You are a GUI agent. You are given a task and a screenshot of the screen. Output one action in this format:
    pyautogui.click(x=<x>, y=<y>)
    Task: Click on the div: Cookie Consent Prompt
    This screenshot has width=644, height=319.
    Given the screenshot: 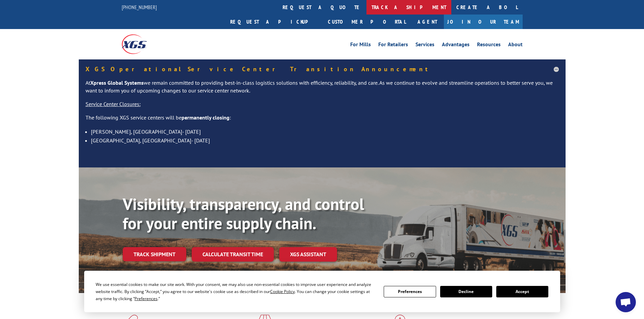 What is the action you would take?
    pyautogui.click(x=322, y=291)
    